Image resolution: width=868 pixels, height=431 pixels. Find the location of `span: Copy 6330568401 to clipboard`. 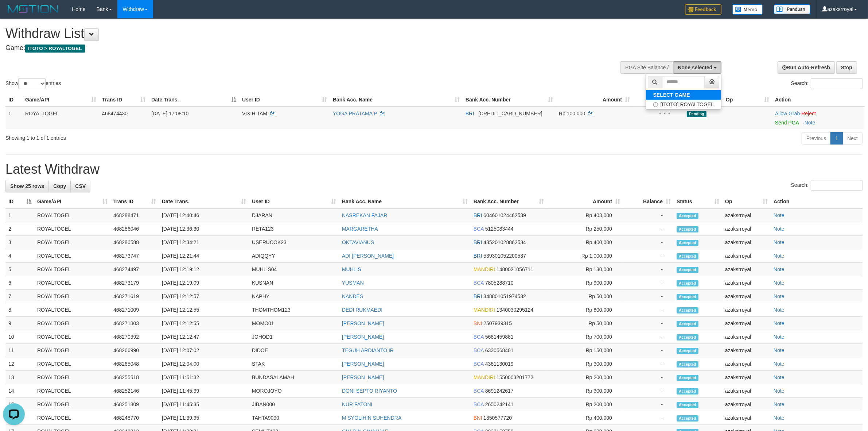

span: Copy 6330568401 to clipboard is located at coordinates (500, 351).